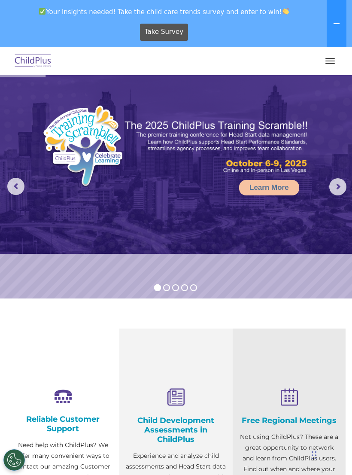 The image size is (352, 475). What do you see at coordinates (164, 32) in the screenshot?
I see `a: Take Survey` at bounding box center [164, 32].